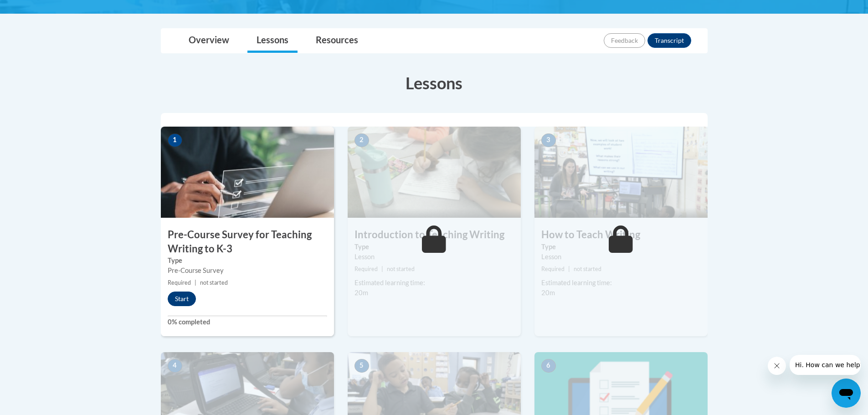  What do you see at coordinates (248, 271) in the screenshot?
I see `div: Pre-Course Survey` at bounding box center [248, 271].